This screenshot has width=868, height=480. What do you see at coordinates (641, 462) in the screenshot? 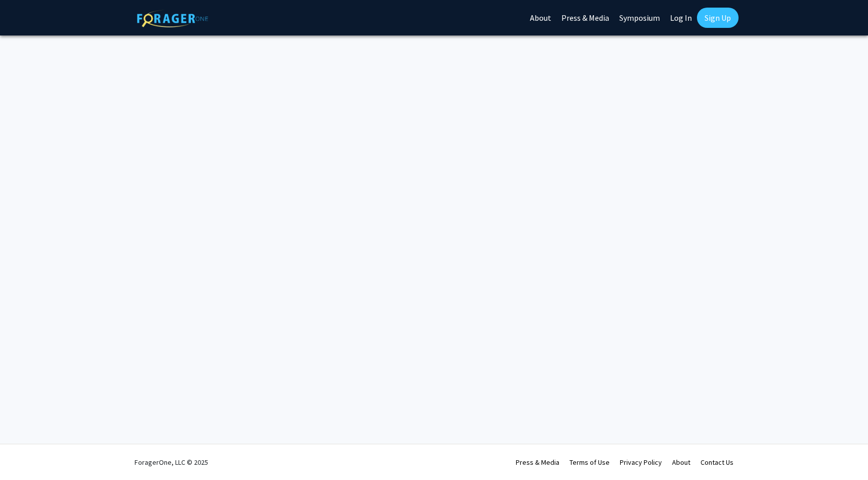
I see `a: Privacy Policy` at bounding box center [641, 462].